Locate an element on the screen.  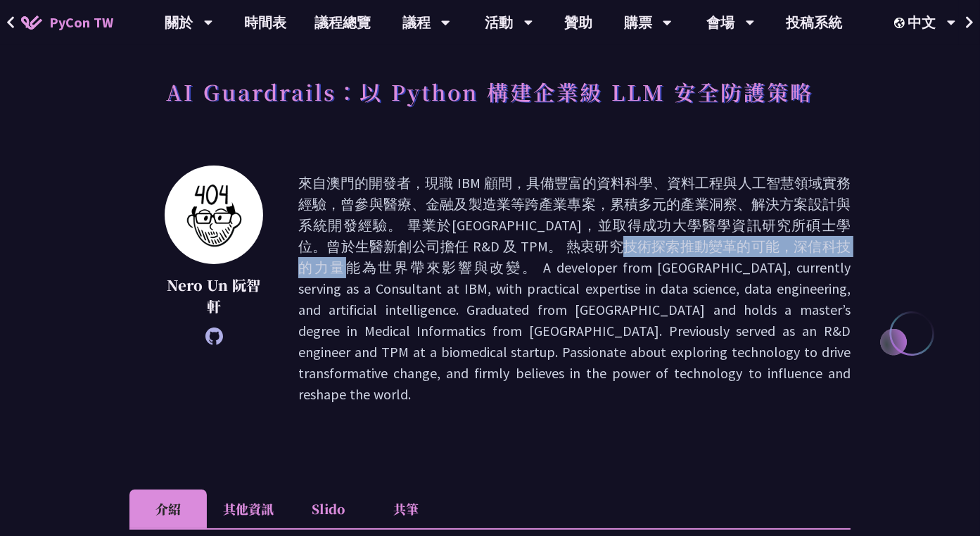
p: 來自澳門的開發者，現職 IBM 顧問，具備豐富的資料科學、資料工程與人工智慧領域實務經驗，曾參與醫療、金融及製造業等跨產業專案，累積多元的產業洞察、解決方案設計與系統開發經驗。 畢業於[GEOG... is located at coordinates (574, 289).